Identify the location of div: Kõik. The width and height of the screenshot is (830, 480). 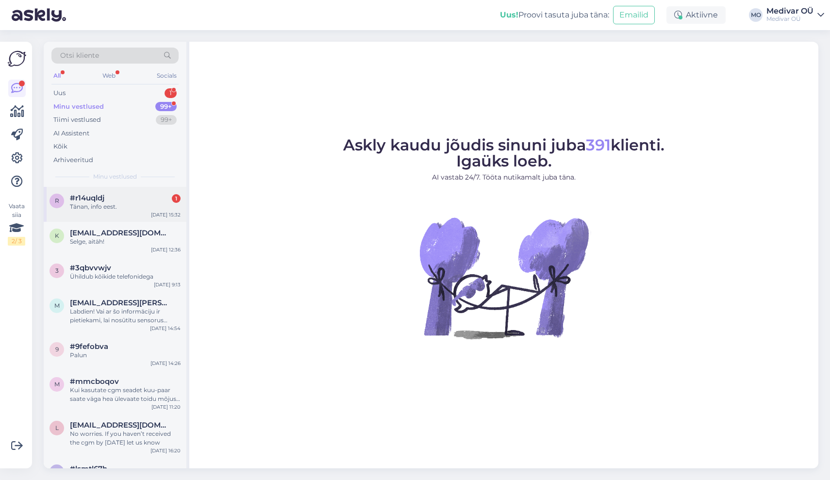
(60, 147).